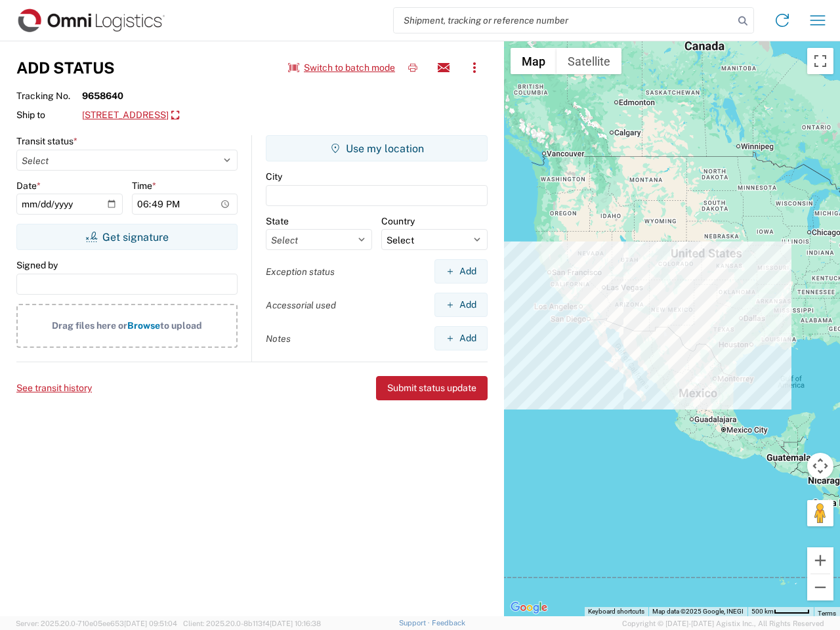 This screenshot has height=630, width=840. Describe the element at coordinates (277, 221) in the screenshot. I see `label: State` at that location.